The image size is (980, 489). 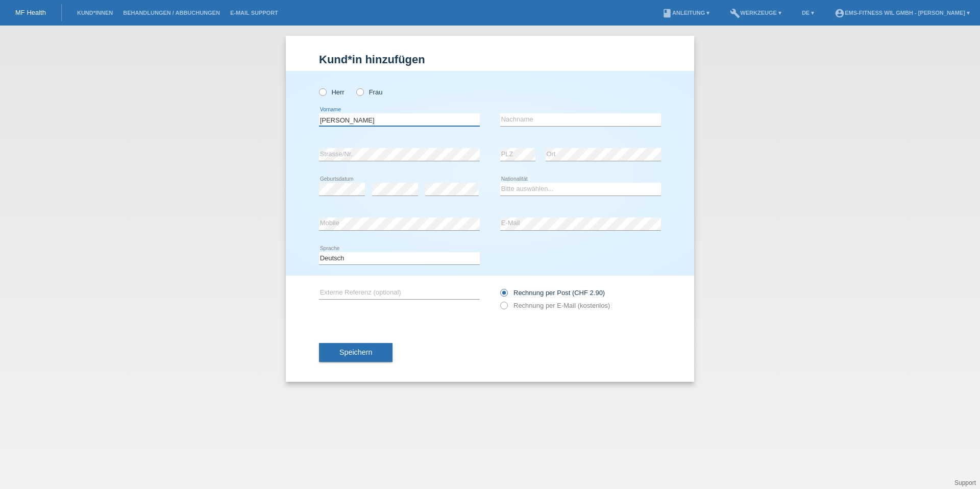 I want to click on button: Speichern, so click(x=356, y=352).